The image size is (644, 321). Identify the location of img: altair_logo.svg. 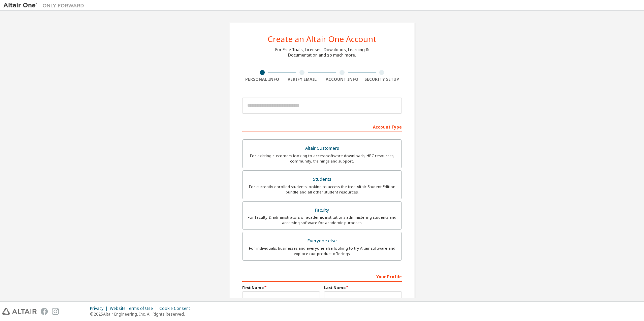
(20, 312).